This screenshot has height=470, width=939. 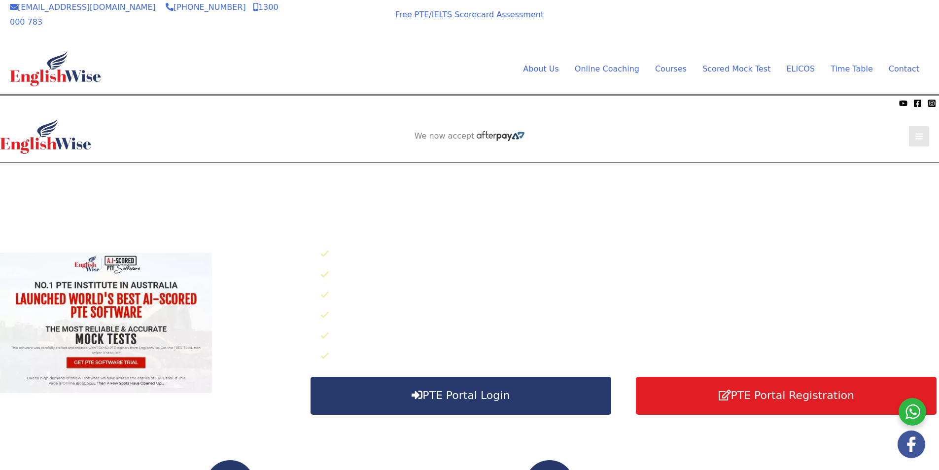 What do you see at coordinates (903, 103) in the screenshot?
I see `a: YouTube` at bounding box center [903, 103].